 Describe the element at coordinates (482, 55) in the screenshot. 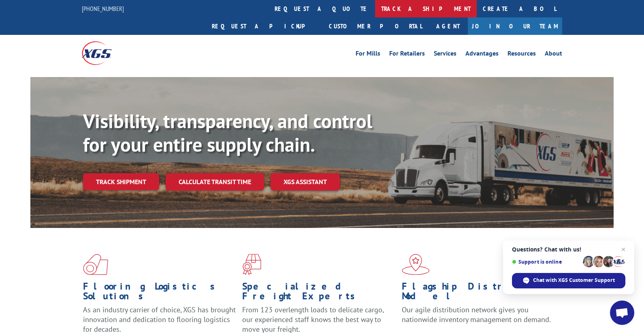

I see `a: Advantages` at that location.